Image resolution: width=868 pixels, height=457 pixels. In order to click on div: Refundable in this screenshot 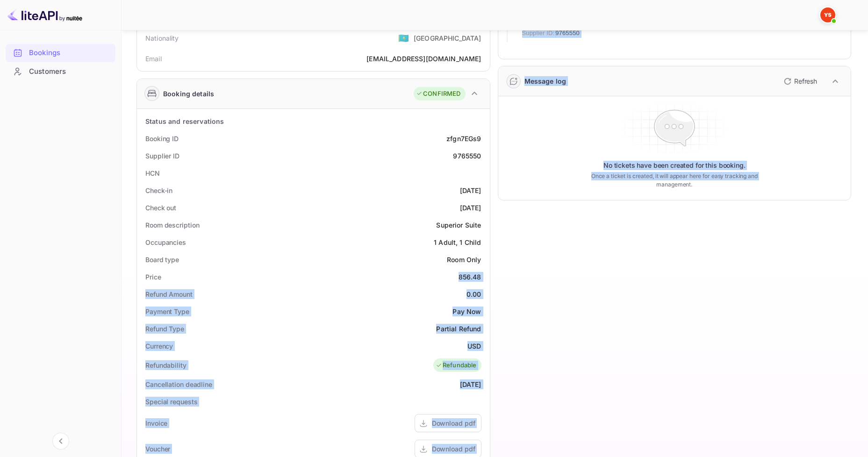, I will do `click(456, 366)`.